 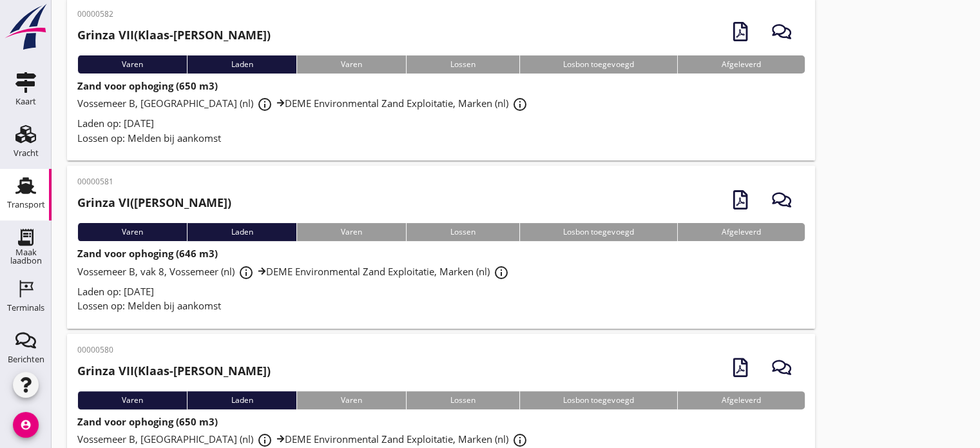 What do you see at coordinates (148, 254) in the screenshot?
I see `strong: Zand voor ophoging (646 m3)` at bounding box center [148, 254].